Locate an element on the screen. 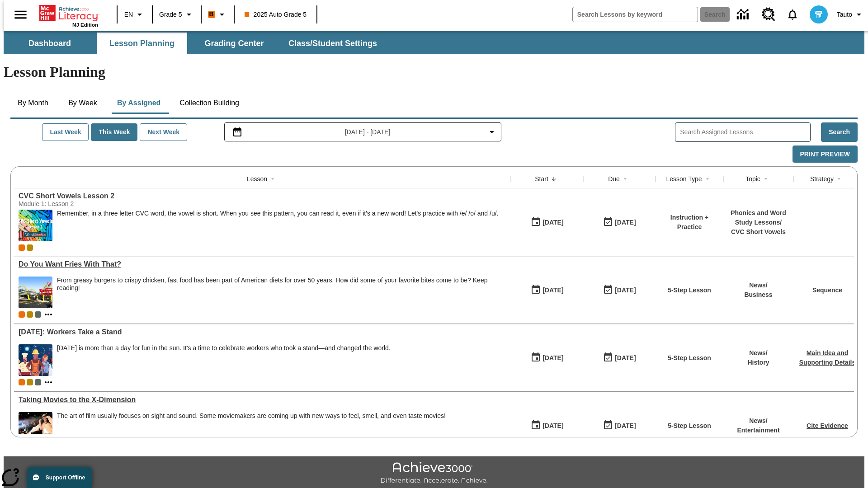 Image resolution: width=868 pixels, height=488 pixels. div: Lesson Type is located at coordinates (683, 179).